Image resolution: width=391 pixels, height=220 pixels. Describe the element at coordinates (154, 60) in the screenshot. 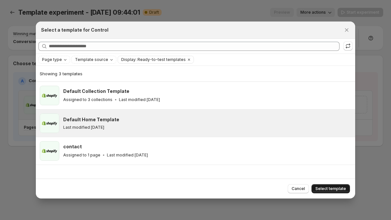

I see `span: Display: Ready-to-test templates` at that location.